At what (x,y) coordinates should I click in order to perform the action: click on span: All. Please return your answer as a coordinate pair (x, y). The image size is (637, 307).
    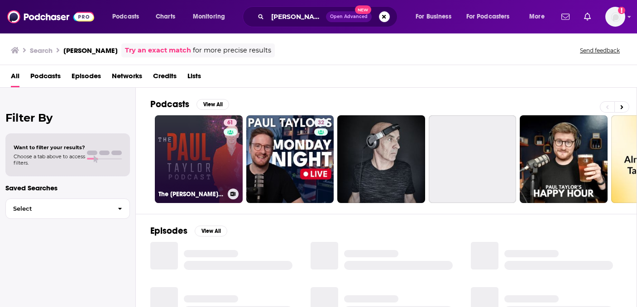
    Looking at the image, I should click on (15, 78).